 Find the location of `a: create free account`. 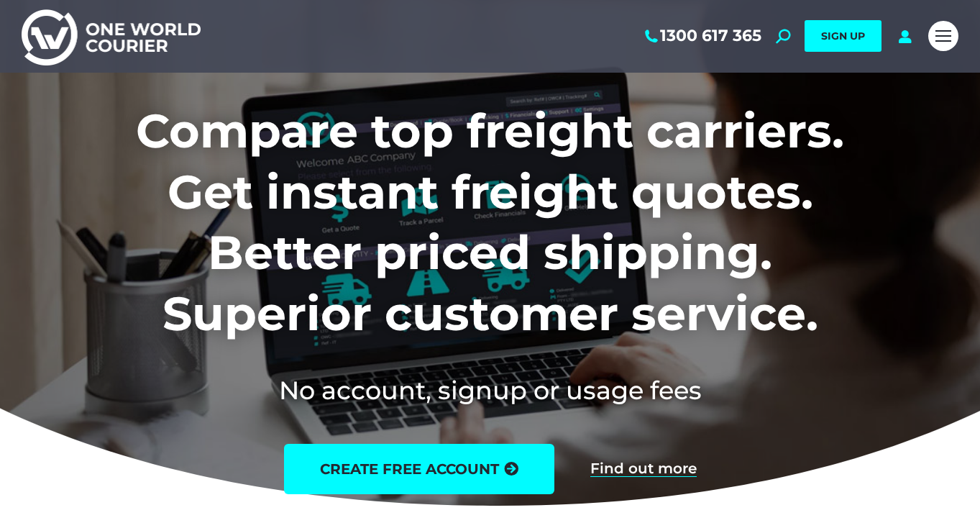

a: create free account is located at coordinates (419, 469).